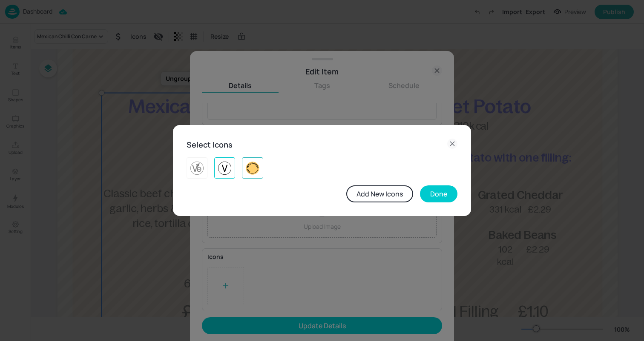 This screenshot has height=341, width=644. What do you see at coordinates (210, 145) in the screenshot?
I see `h6: Select Icons` at bounding box center [210, 145].